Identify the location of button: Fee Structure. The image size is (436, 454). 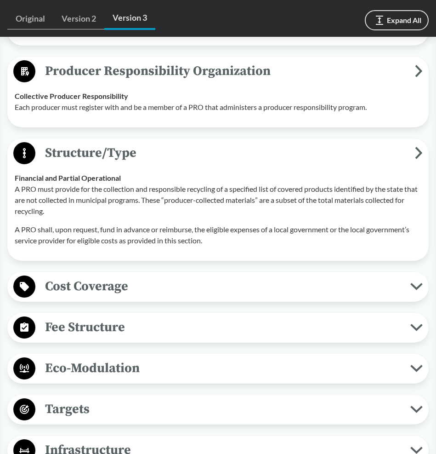
(218, 327).